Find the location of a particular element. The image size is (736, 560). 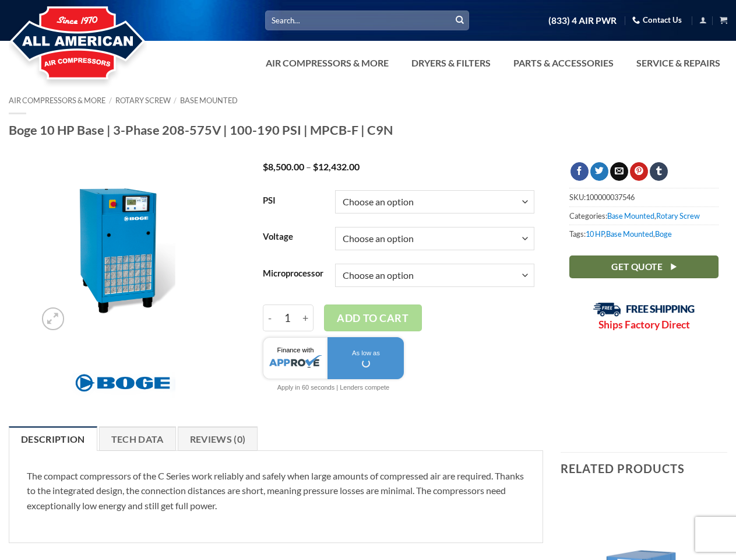

nav: Breadcrumb is located at coordinates (368, 100).